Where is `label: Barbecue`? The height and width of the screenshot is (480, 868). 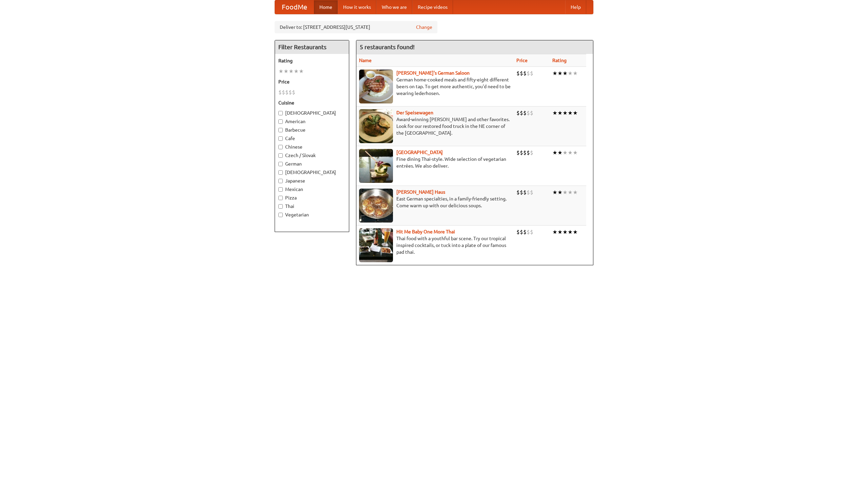
label: Barbecue is located at coordinates (312, 130).